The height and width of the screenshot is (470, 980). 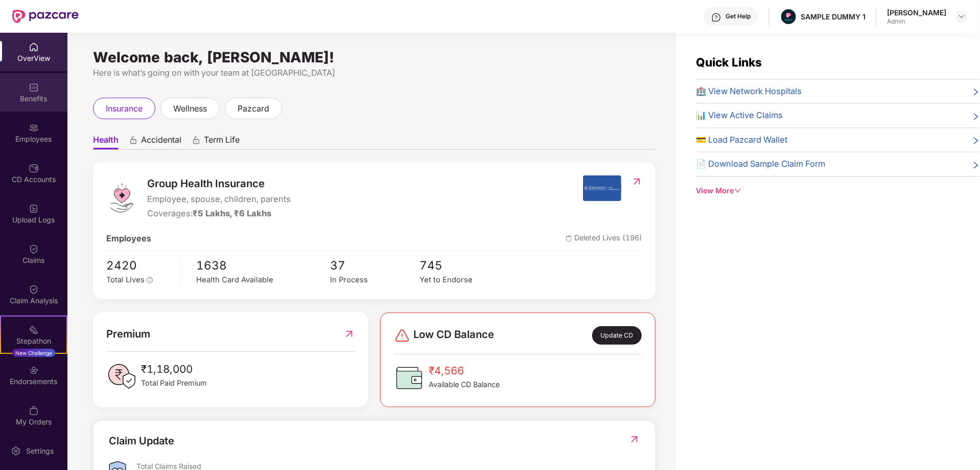 I want to click on span: 📊 View Active Claims, so click(x=740, y=115).